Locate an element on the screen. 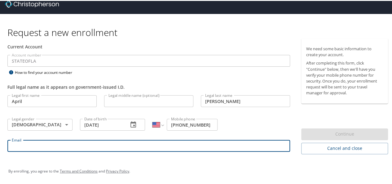 Image resolution: width=392 pixels, height=184 pixels. a: Terms and Conditions is located at coordinates (79, 170).